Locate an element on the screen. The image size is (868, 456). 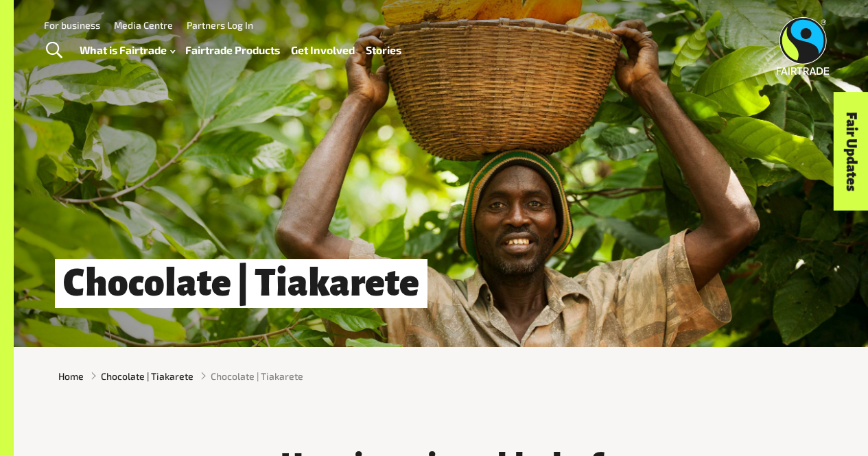
a: What is Fairtrade is located at coordinates (127, 50).